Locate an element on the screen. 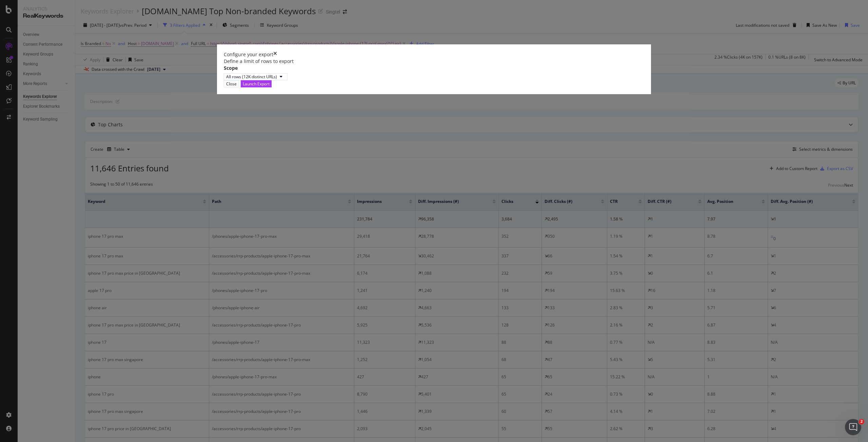 The width and height of the screenshot is (868, 442). button: Close is located at coordinates (232, 84).